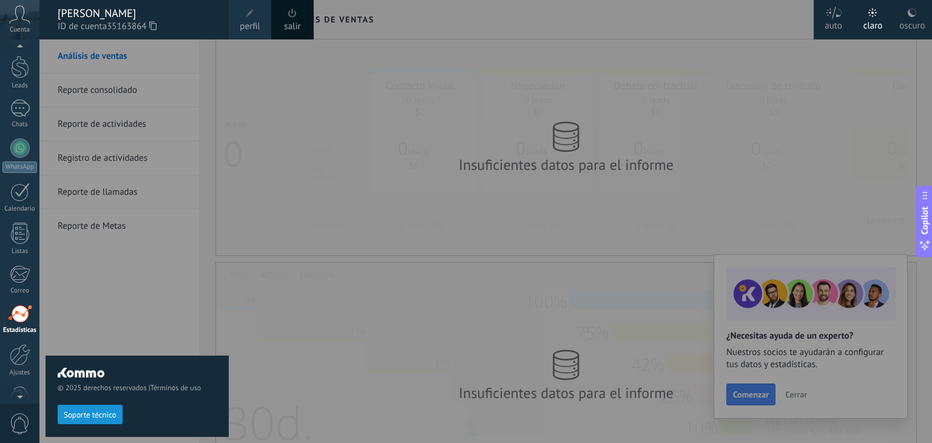 Image resolution: width=932 pixels, height=443 pixels. Describe the element at coordinates (20, 330) in the screenshot. I see `div: Estadísticas` at that location.